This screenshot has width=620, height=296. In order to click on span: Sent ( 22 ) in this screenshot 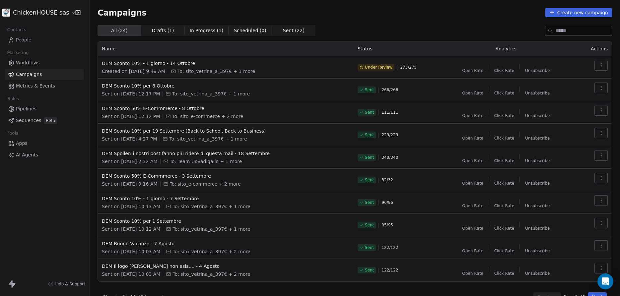, I will do `click(294, 31)`.